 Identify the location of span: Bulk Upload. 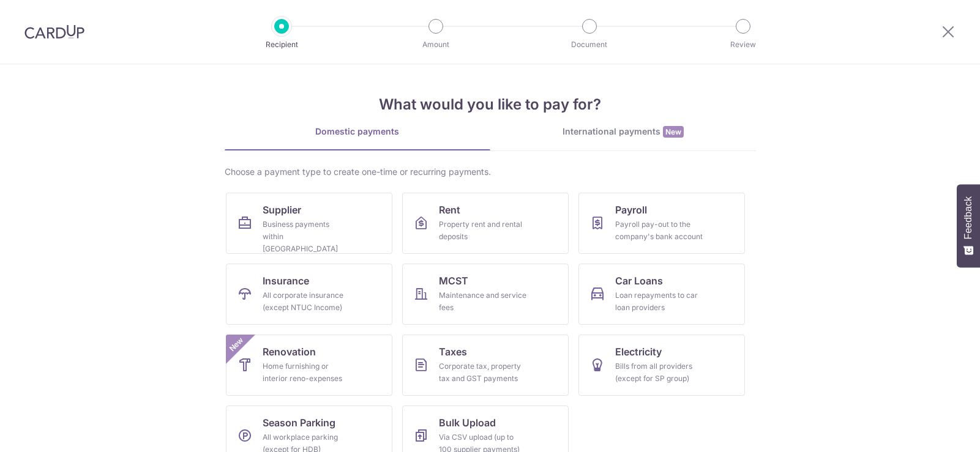
(467, 422).